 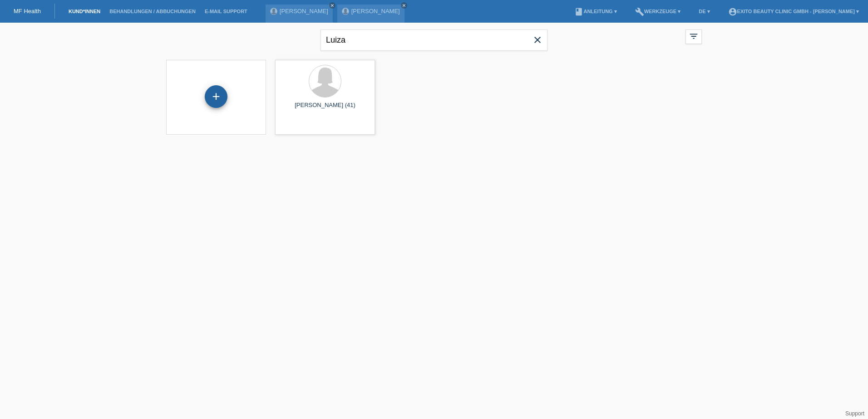 I want to click on a: Kund*innen, so click(x=84, y=11).